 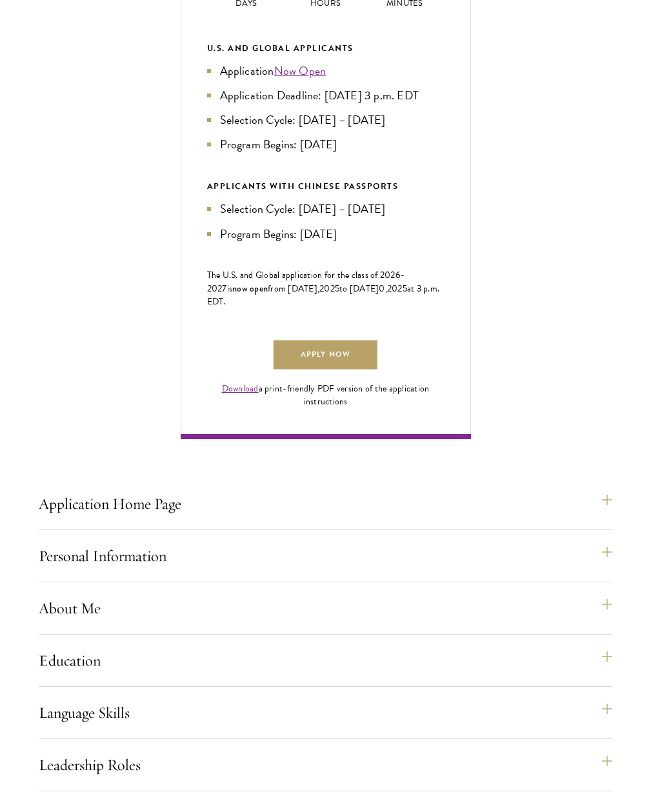 I want to click on div: U.S. and Global Applicants, so click(x=326, y=48).